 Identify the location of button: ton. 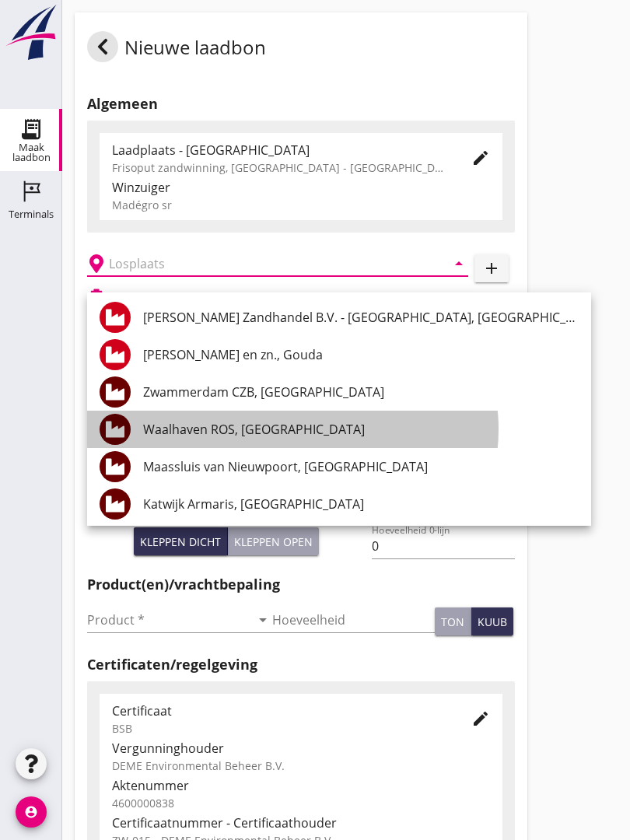
(453, 621).